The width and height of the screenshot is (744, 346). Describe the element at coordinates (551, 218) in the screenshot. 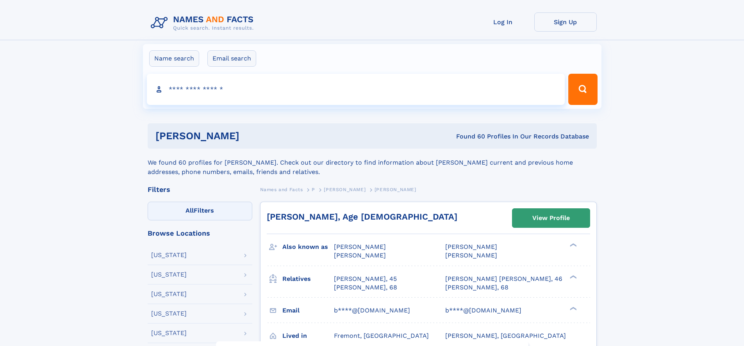

I see `div: View Profile` at that location.